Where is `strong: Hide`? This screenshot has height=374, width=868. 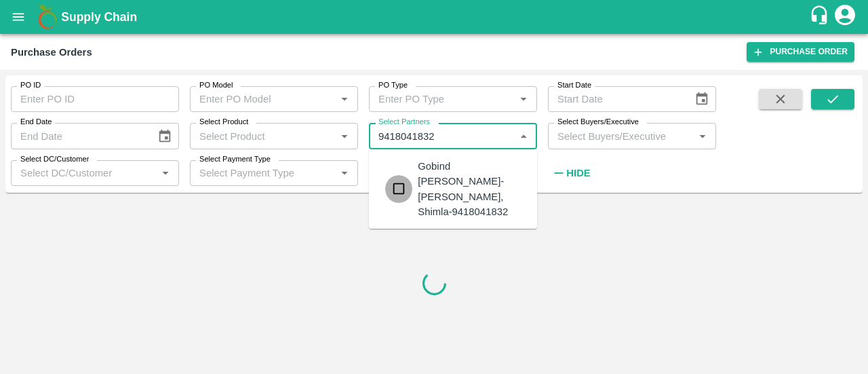
strong: Hide is located at coordinates (578, 173).